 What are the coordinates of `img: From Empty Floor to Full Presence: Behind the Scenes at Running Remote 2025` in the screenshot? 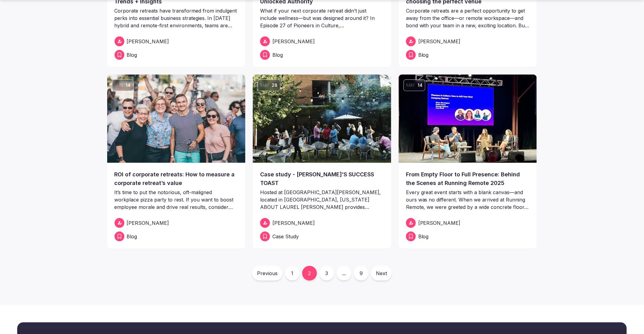 It's located at (468, 118).